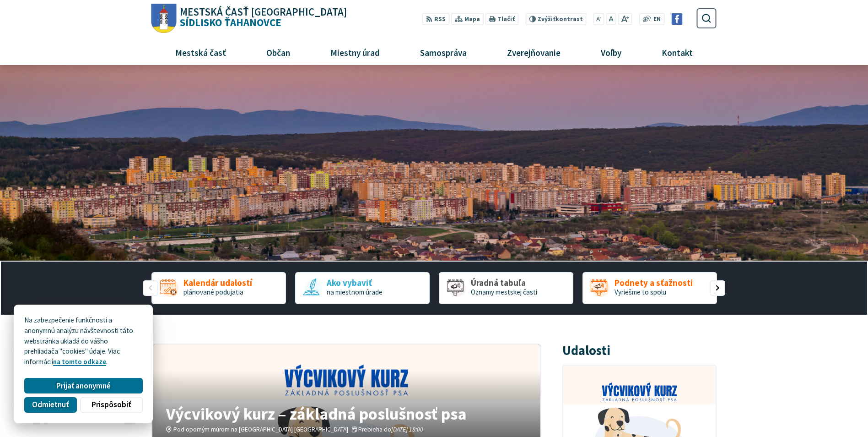 This screenshot has width=868, height=437. Describe the element at coordinates (506, 288) in the screenshot. I see `div: 3 / 5` at that location.